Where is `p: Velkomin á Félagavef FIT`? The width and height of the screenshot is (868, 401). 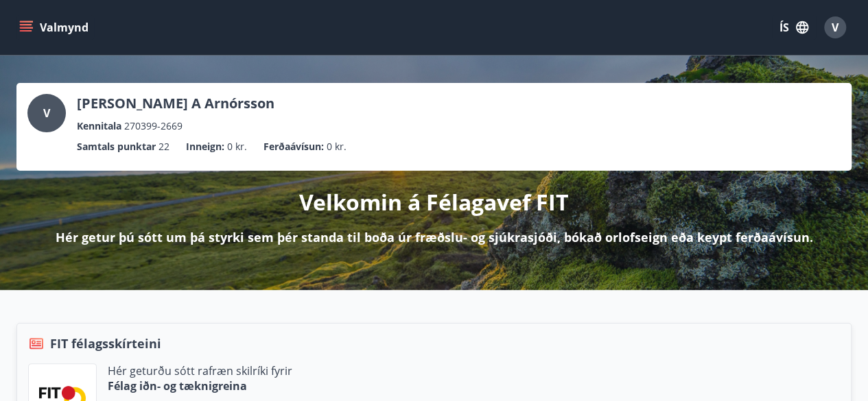
p: Velkomin á Félagavef FIT is located at coordinates (433, 202).